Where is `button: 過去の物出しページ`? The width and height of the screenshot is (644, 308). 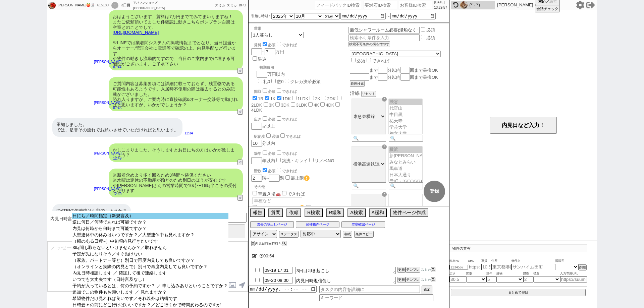 button: 過去の物出しページ is located at coordinates (272, 224).